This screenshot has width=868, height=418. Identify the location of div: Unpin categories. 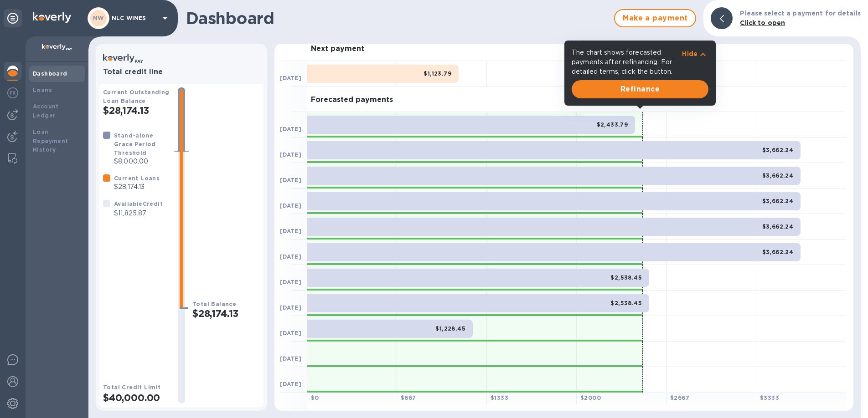
(13, 19).